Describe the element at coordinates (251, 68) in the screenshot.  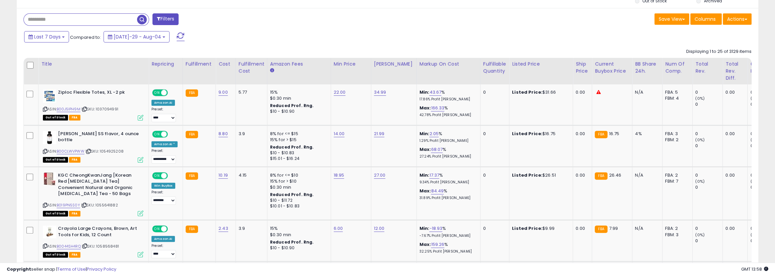
I see `div: Fulfillment Cost` at that location.